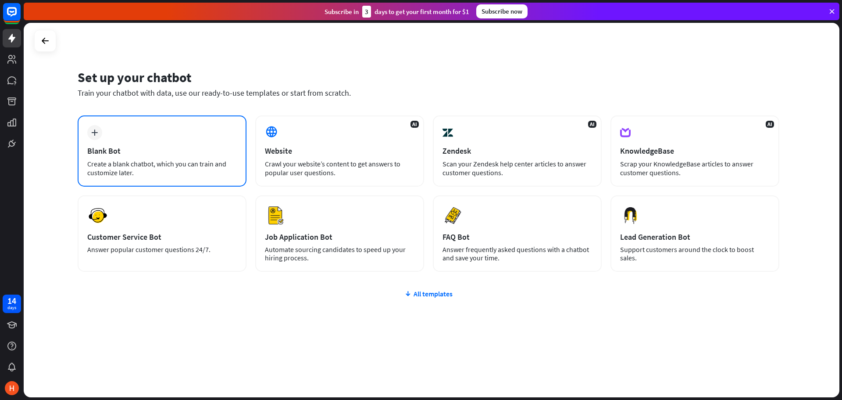 Image resolution: width=842 pixels, height=400 pixels. I want to click on div: All templates, so click(428, 293).